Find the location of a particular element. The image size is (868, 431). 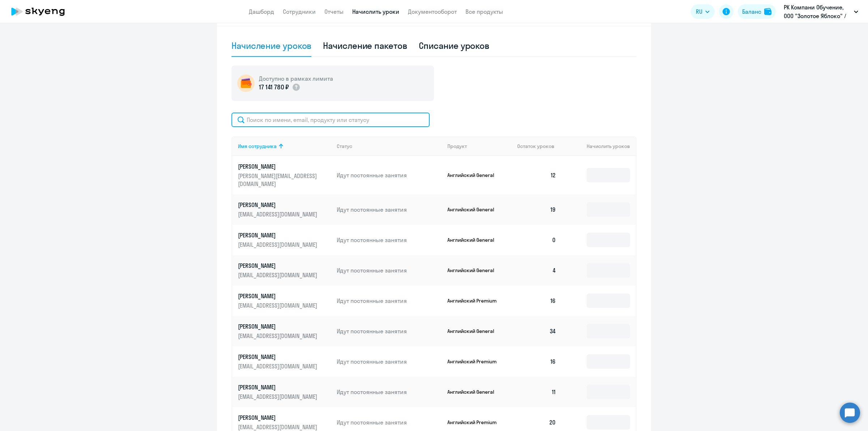

a: Балансbalance is located at coordinates (757, 11).